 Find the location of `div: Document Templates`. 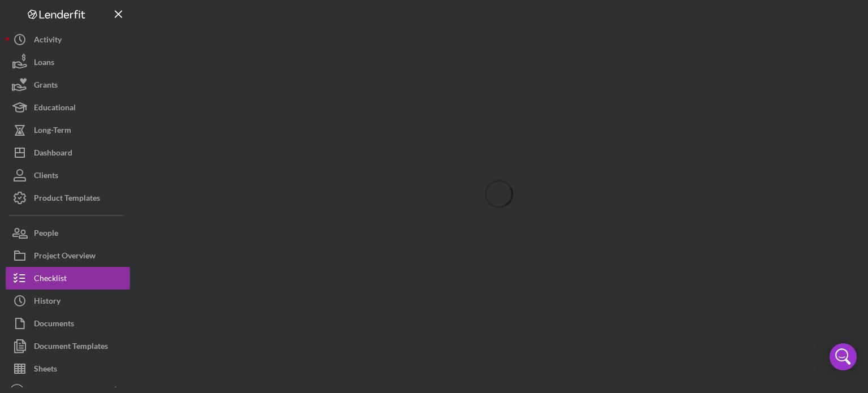

div: Document Templates is located at coordinates (71, 347).